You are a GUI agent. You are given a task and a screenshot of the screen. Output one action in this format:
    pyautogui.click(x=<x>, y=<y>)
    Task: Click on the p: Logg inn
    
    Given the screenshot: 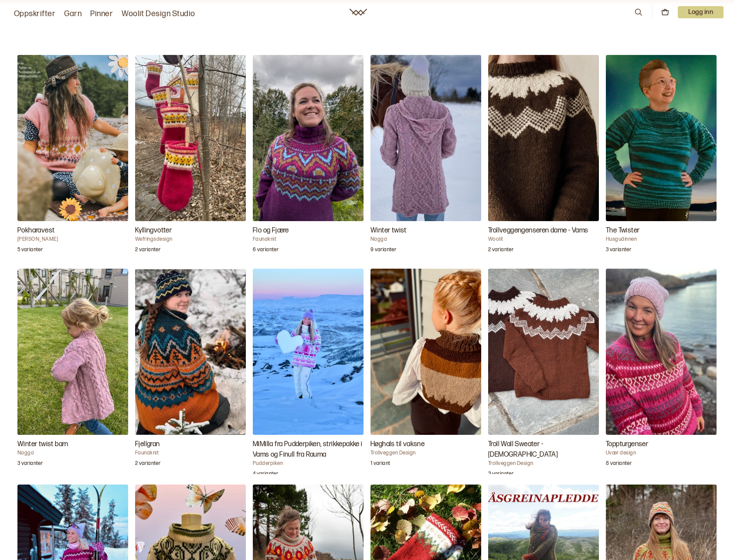 What is the action you would take?
    pyautogui.click(x=700, y=12)
    